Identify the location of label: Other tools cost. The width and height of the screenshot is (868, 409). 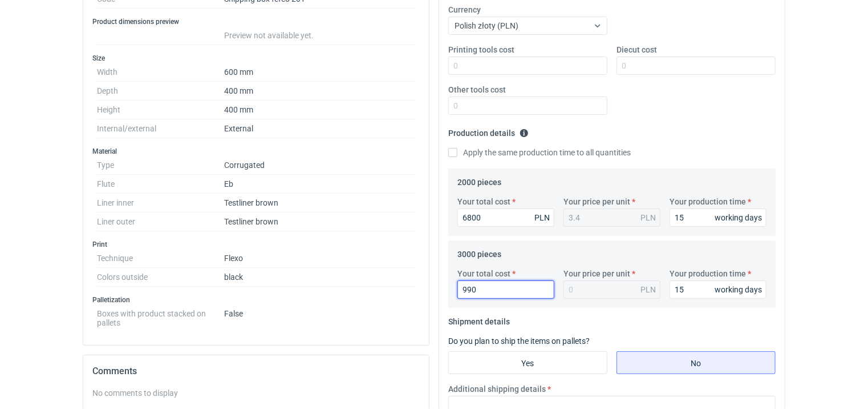
(477, 90).